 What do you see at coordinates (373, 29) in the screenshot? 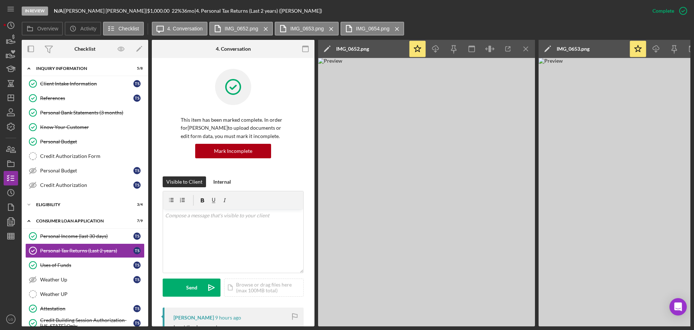
I see `label: IMG_0654.png` at bounding box center [373, 29].